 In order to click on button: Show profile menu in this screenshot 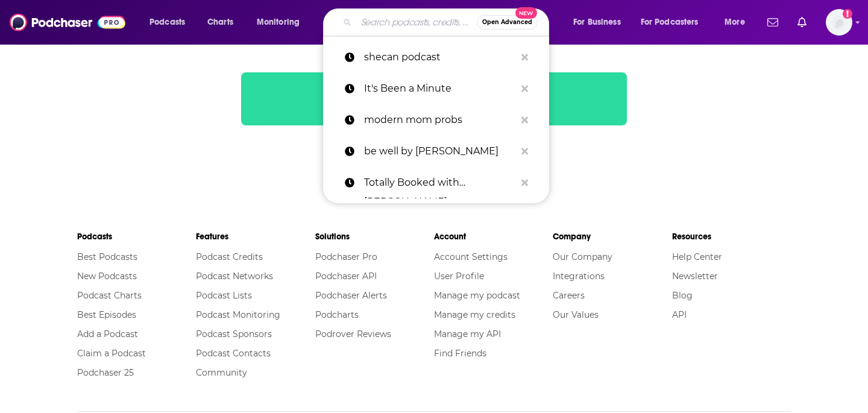, I will do `click(839, 22)`.